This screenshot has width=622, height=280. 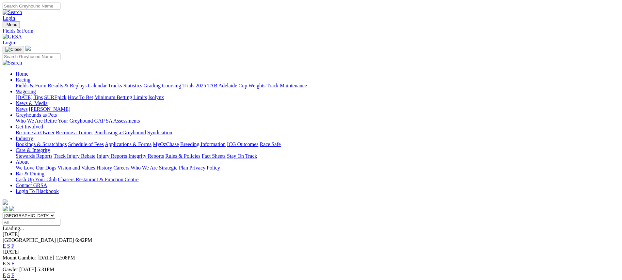 I want to click on a: About, so click(x=22, y=162).